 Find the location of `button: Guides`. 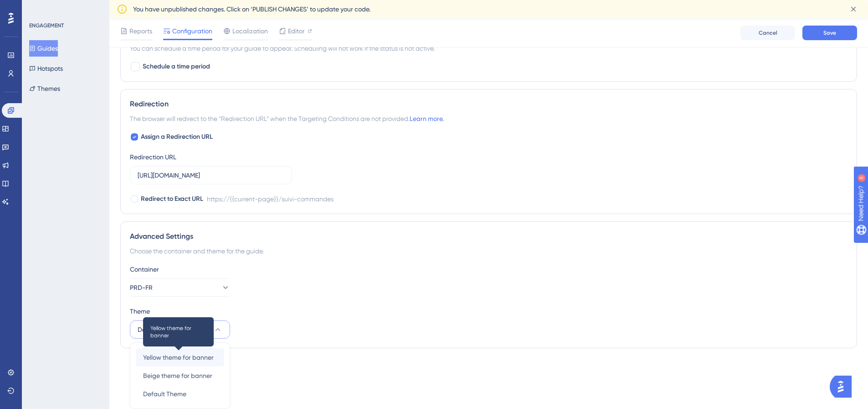

button: Guides is located at coordinates (43, 49).